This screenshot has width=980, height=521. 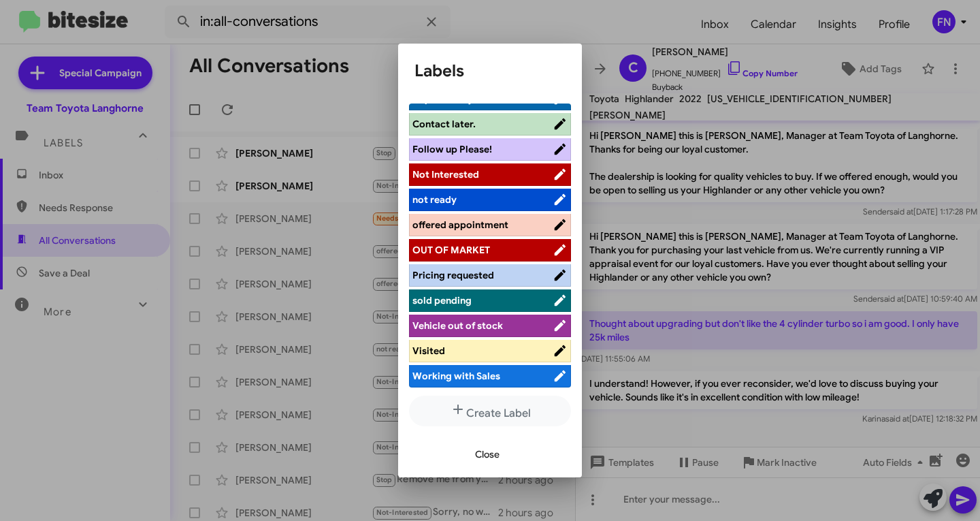 I want to click on span: OUT OF MARKET, so click(x=451, y=250).